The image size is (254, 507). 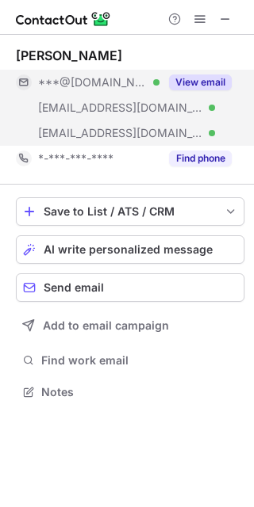 I want to click on button: Send email, so click(x=130, y=288).